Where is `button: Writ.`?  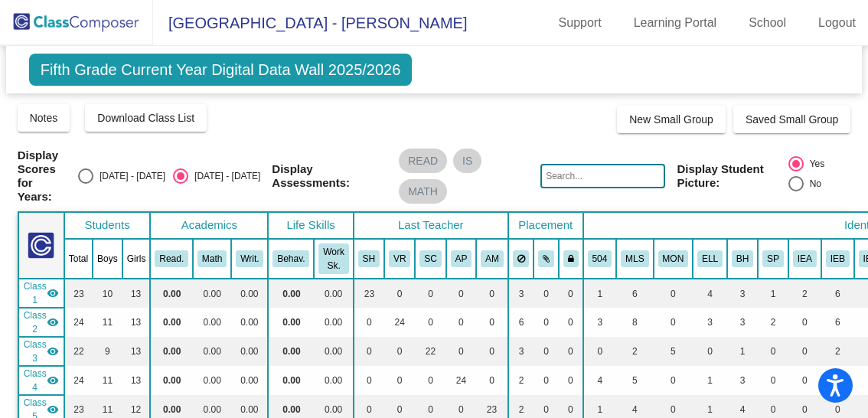
button: Writ. is located at coordinates (249, 259).